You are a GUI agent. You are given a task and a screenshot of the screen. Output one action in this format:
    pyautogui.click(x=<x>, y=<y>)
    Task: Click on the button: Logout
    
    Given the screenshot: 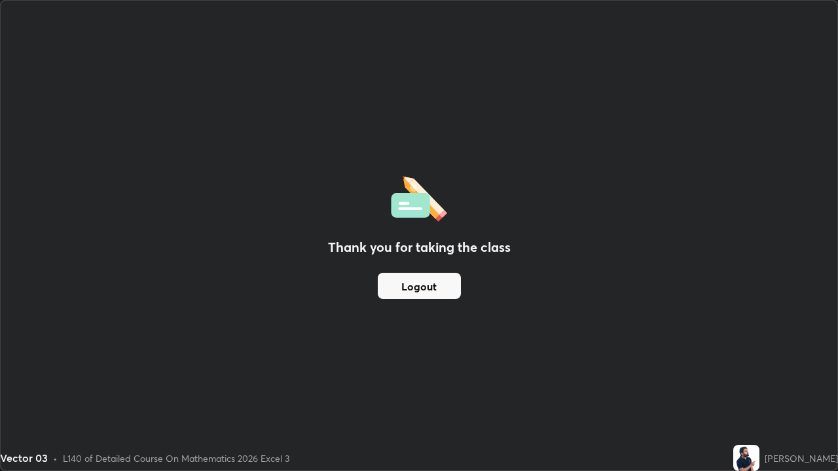 What is the action you would take?
    pyautogui.click(x=419, y=286)
    